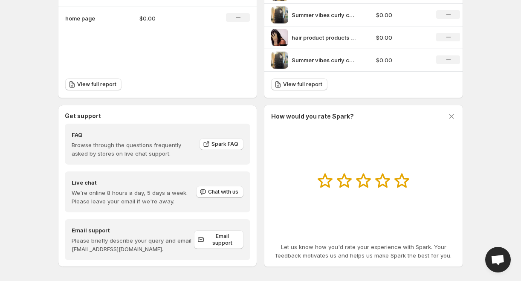  I want to click on p: We're online 8 hours a day, 5 days a week. Please leave your email if we're away., so click(133, 197).